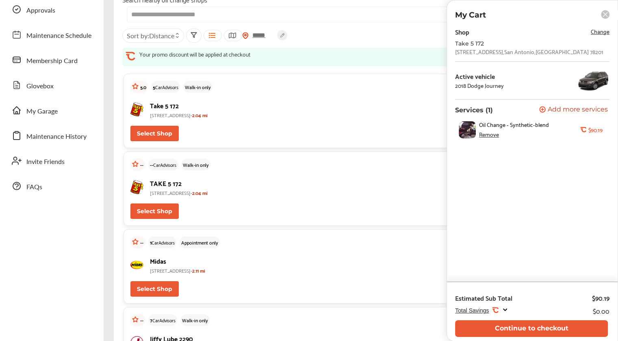 The height and width of the screenshot is (341, 618). What do you see at coordinates (51, 186) in the screenshot?
I see `a: FAQs` at bounding box center [51, 186].